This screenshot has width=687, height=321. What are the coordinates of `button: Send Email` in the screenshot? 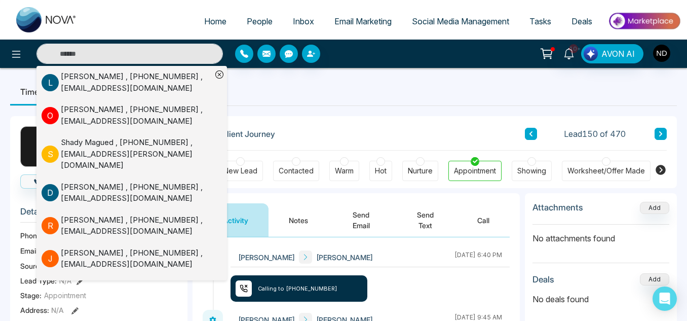 It's located at (361, 220).